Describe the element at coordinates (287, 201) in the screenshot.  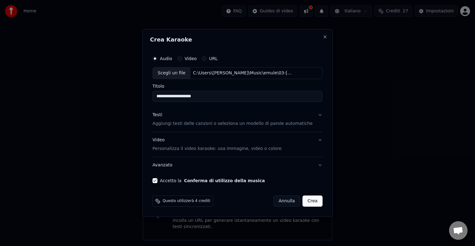
I see `button: Annulla` at that location.